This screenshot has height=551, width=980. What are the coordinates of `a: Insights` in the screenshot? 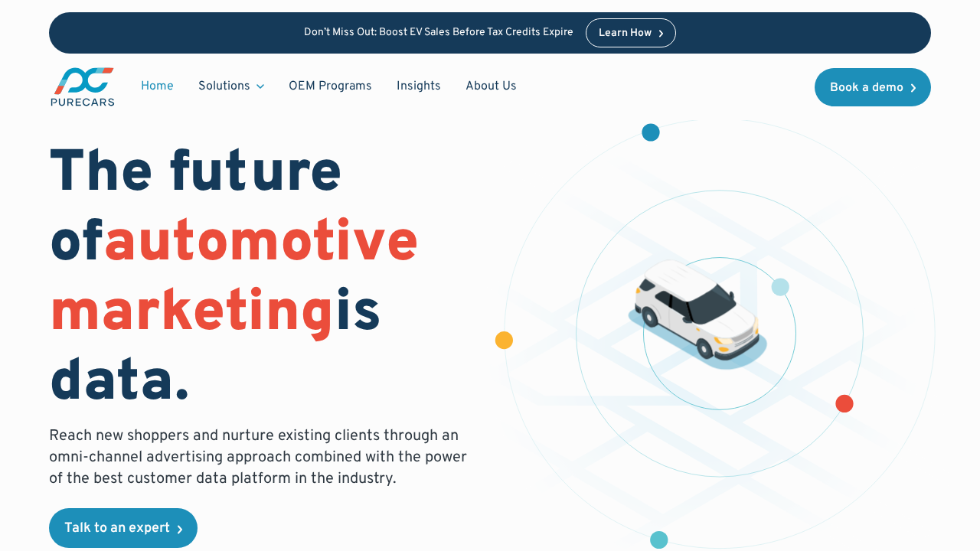 It's located at (419, 87).